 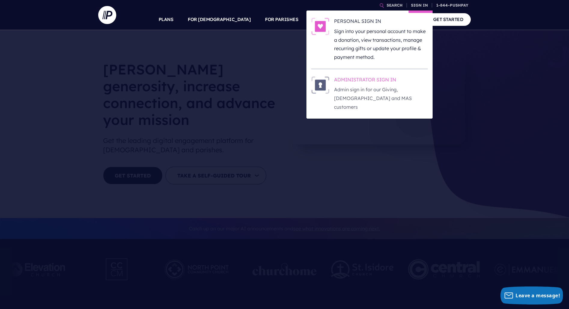 I want to click on h6: ADMINISTRATOR SIGN IN, so click(x=381, y=81).